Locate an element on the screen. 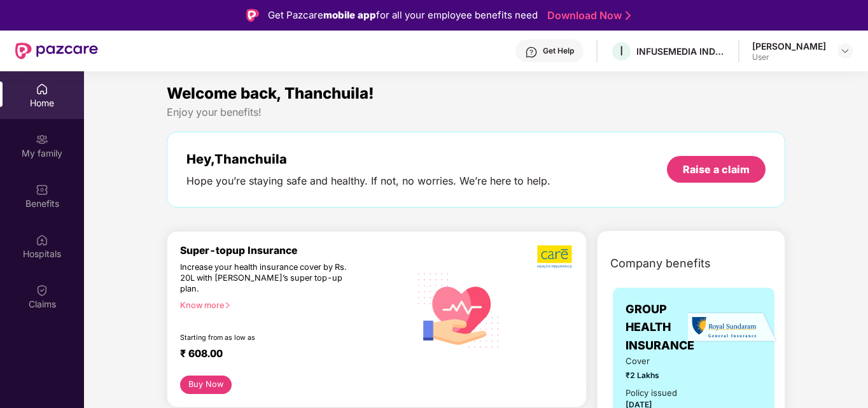 The width and height of the screenshot is (868, 408). img: svg+xml;base64,PHN2ZyBpZD0iQ2xhaW0iIHhtbG5zPSJodHRwOi8vd3d3LnczLm9yZy8yMDAwL3N2ZyIgd2lkdGg9IjIwIi... is located at coordinates (42, 290).